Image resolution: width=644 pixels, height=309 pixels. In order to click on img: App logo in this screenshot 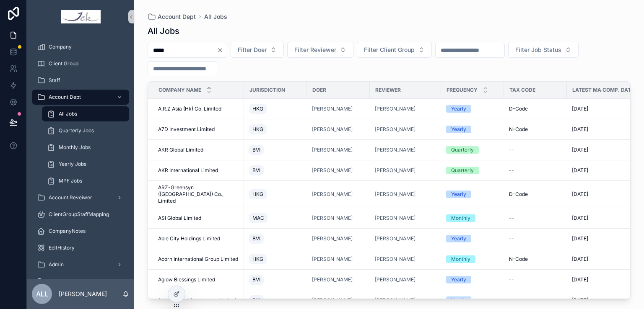, I will do `click(80, 17)`.